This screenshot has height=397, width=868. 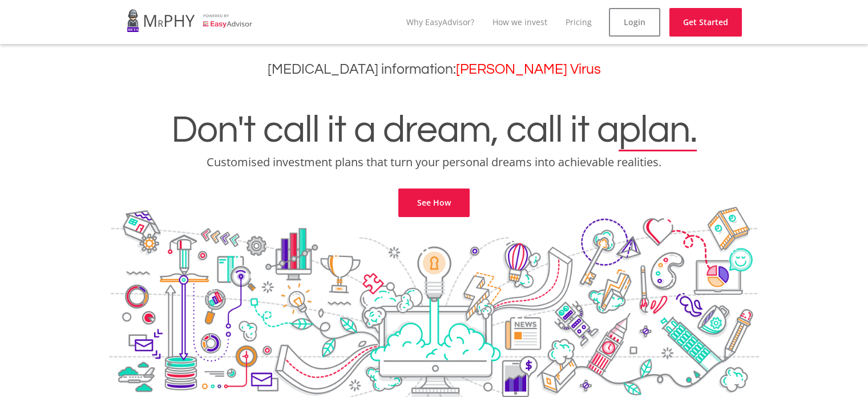 I want to click on h1: Don't call it a dream, call it a, so click(x=434, y=131).